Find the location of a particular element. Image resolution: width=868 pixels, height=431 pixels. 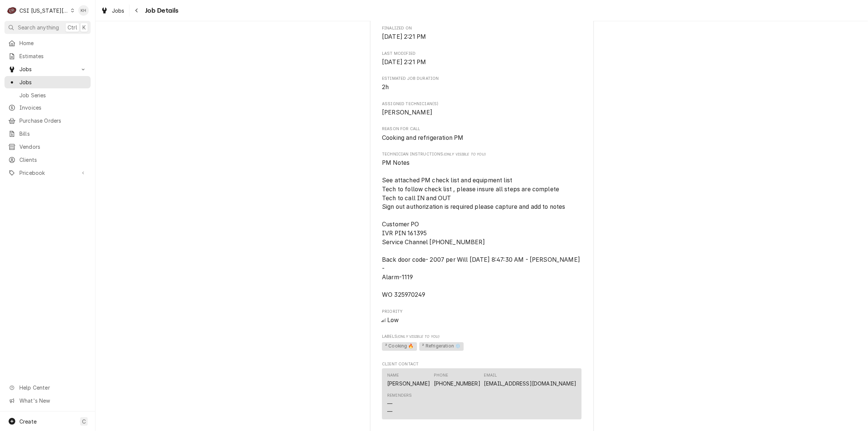

span: Vendors is located at coordinates (53, 147).